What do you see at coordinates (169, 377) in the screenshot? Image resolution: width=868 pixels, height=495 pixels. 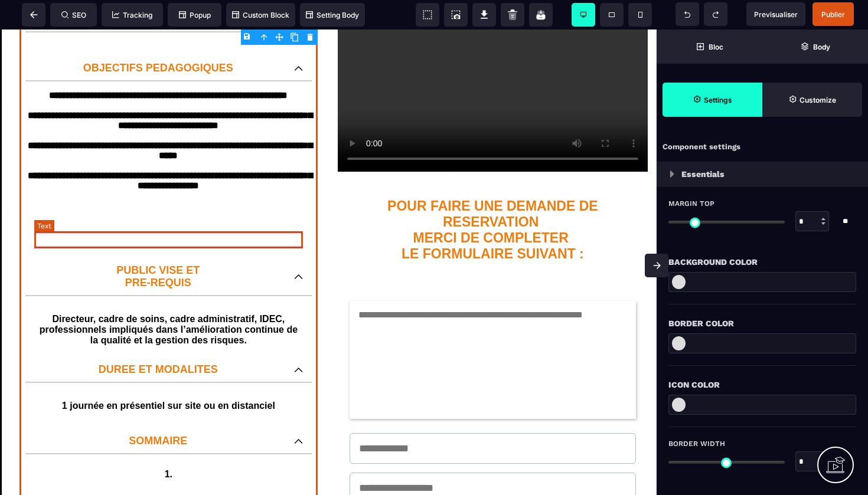 I see `text: 1 journée en présentiel sur site ou en distanciel` at bounding box center [169, 377].